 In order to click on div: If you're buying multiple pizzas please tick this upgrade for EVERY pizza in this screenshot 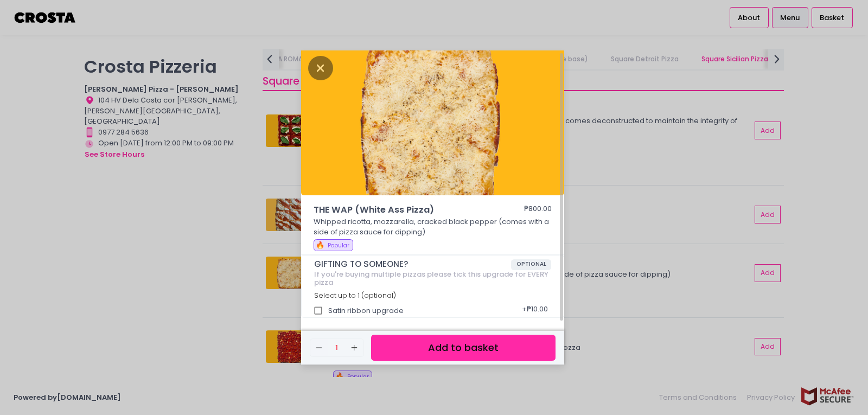, I will do `click(433, 279)`.